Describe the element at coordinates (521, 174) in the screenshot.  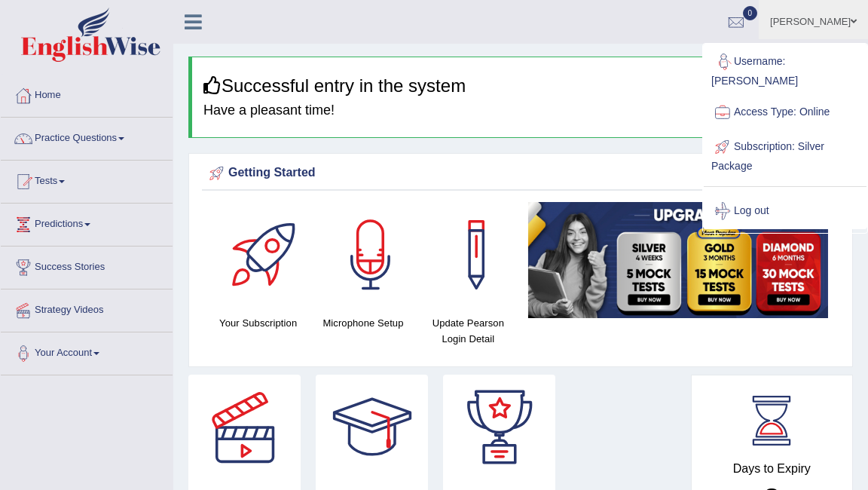
I see `div: Getting Started` at that location.